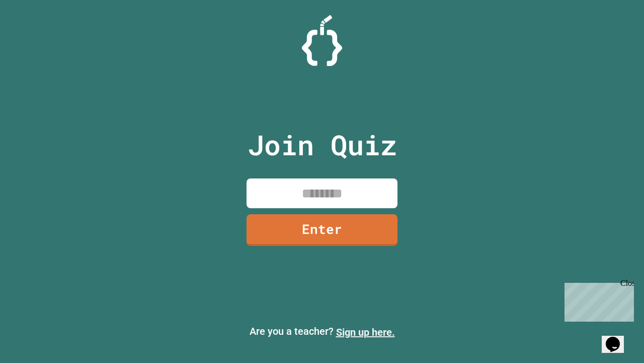 The height and width of the screenshot is (363, 644). What do you see at coordinates (365, 332) in the screenshot?
I see `a: Sign up here.` at bounding box center [365, 332].